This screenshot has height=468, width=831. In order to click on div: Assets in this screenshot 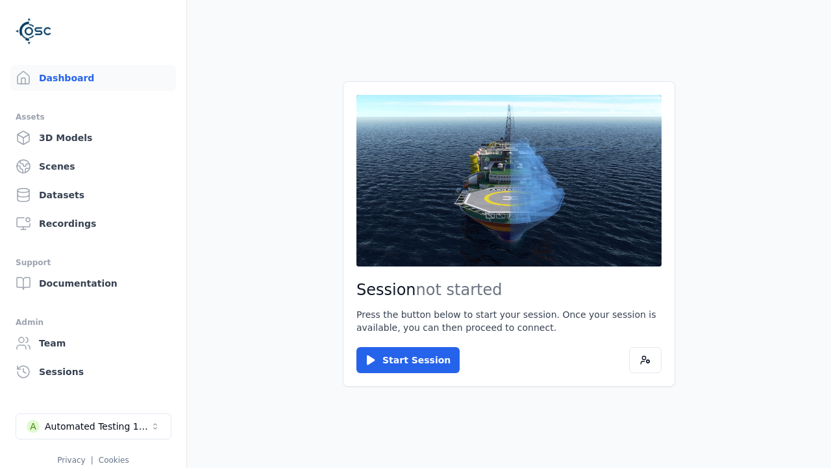, I will do `click(93, 117)`.